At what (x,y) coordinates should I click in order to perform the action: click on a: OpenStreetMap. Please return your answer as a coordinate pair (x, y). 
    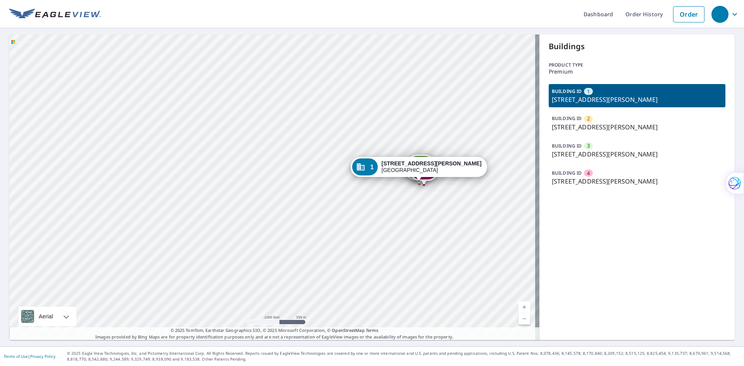
    Looking at the image, I should click on (348, 330).